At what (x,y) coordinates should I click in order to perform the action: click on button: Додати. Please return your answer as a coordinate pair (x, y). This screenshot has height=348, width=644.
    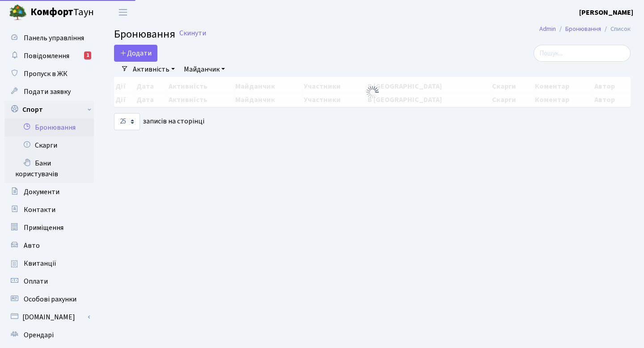
    Looking at the image, I should click on (135, 54).